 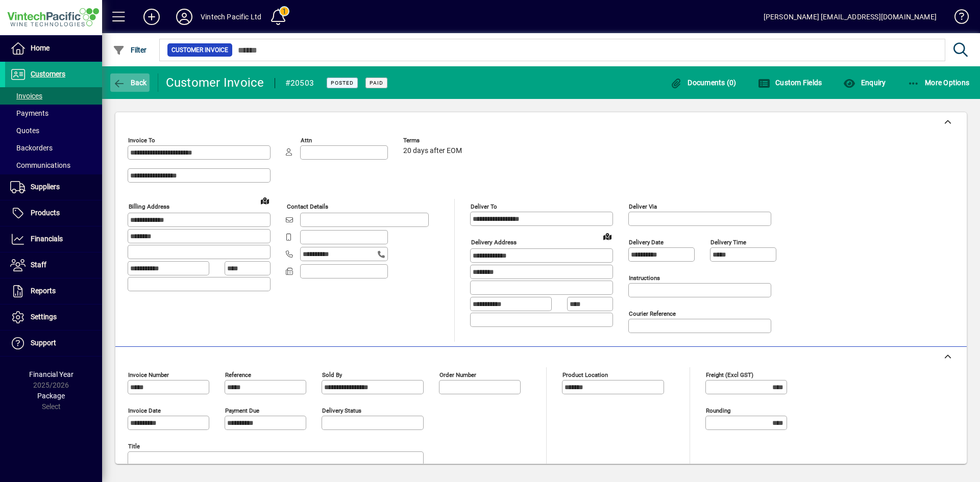 What do you see at coordinates (790, 82) in the screenshot?
I see `button: Custom Fields` at bounding box center [790, 82].